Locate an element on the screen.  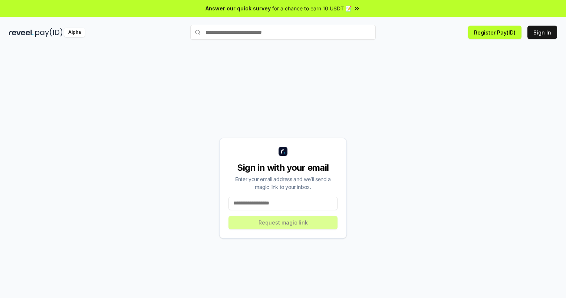
div: Sign in with your email is located at coordinates (283, 168).